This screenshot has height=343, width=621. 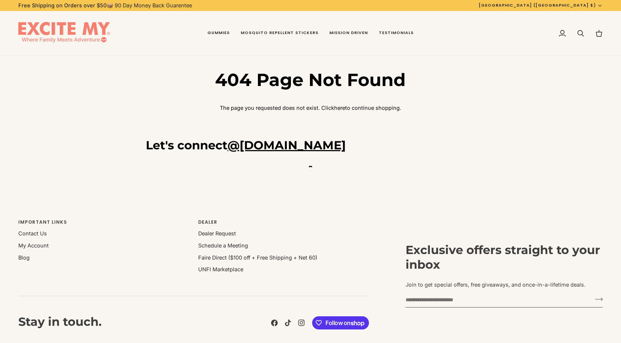 What do you see at coordinates (396, 33) in the screenshot?
I see `a: Testimonials` at bounding box center [396, 33].